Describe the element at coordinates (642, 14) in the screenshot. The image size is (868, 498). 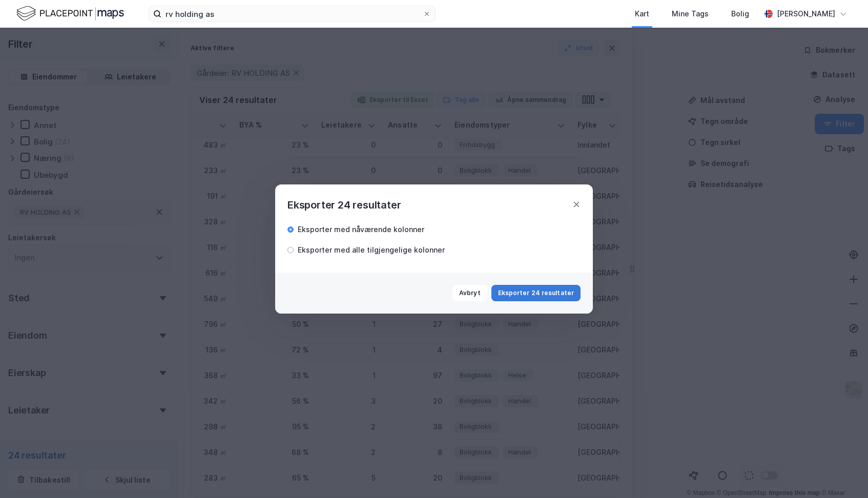
I see `div: Kart` at that location.